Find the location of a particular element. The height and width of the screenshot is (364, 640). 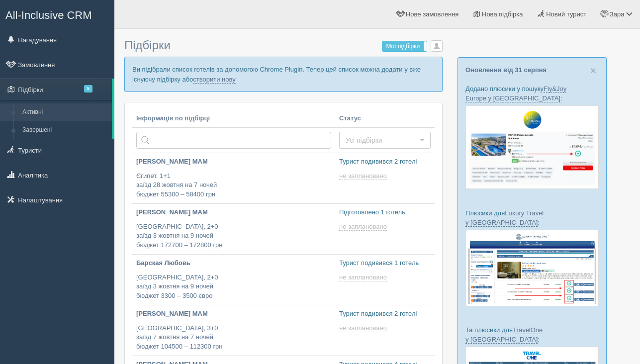

span: All-Inclusive CRM is located at coordinates (49, 15).